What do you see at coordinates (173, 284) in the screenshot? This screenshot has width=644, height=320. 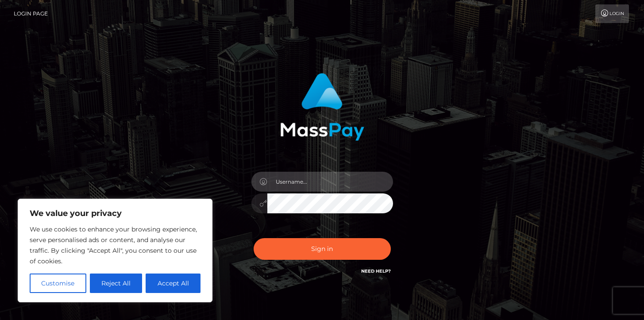 I see `button: Accept All` at bounding box center [173, 284].